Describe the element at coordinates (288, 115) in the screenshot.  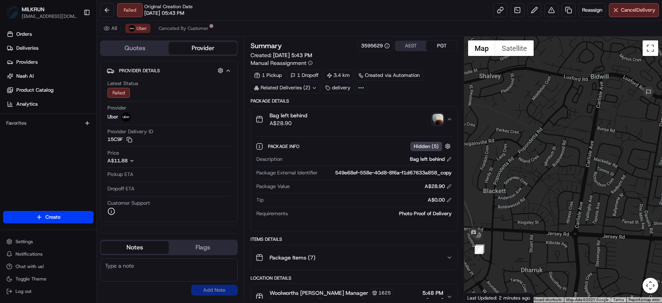
I see `span: Bag left behind` at that location.